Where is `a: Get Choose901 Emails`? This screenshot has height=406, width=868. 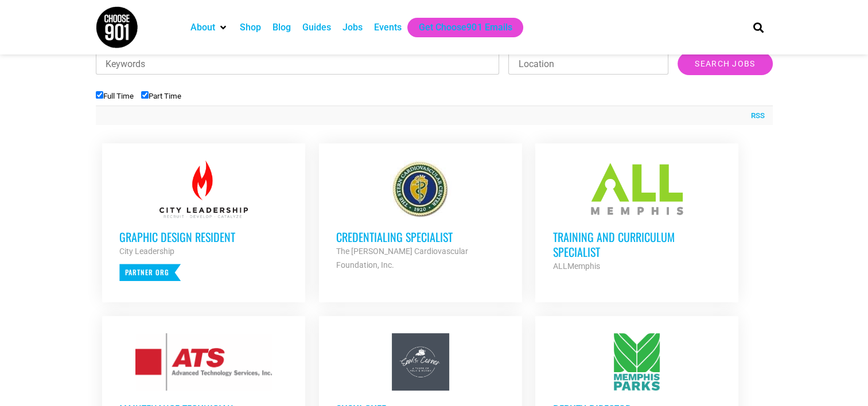 a: Get Choose901 Emails is located at coordinates (465, 28).